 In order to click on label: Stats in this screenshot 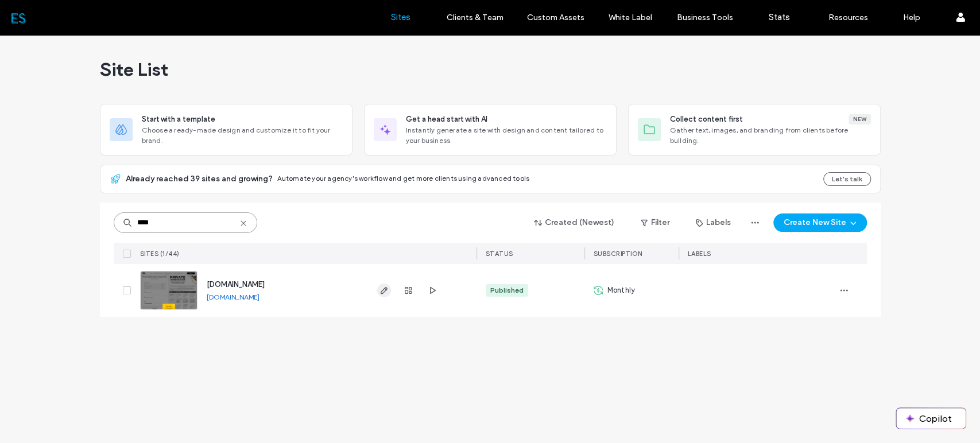, I will do `click(779, 17)`.